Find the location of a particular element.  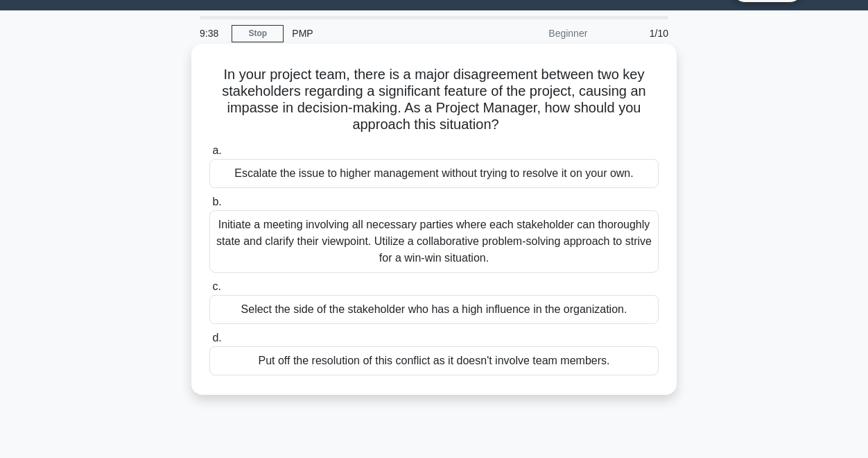

span: b. is located at coordinates (217, 201).